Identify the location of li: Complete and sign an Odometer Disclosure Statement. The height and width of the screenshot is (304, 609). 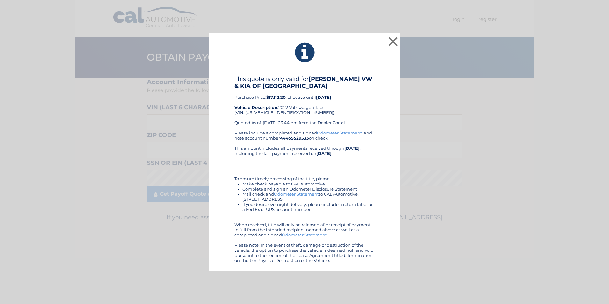
(308, 189).